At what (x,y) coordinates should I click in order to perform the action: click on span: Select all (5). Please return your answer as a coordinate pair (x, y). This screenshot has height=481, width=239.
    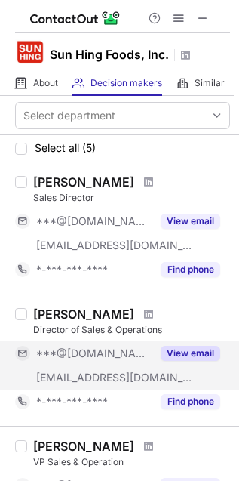
    Looking at the image, I should click on (65, 148).